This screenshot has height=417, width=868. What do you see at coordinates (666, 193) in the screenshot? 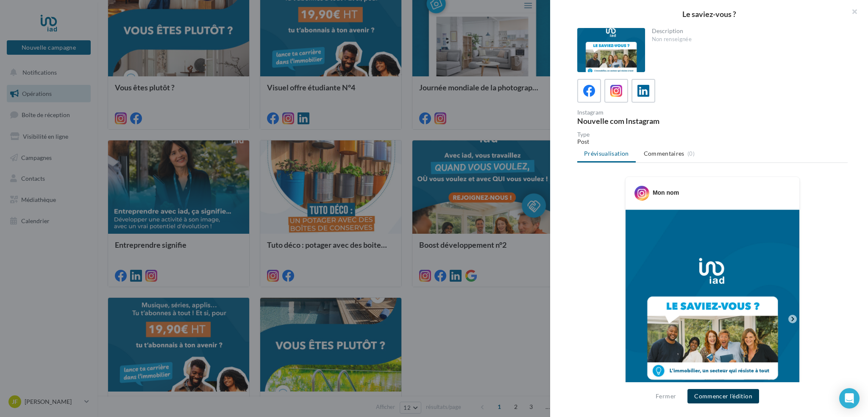
I see `div: Mon nom` at bounding box center [666, 193].